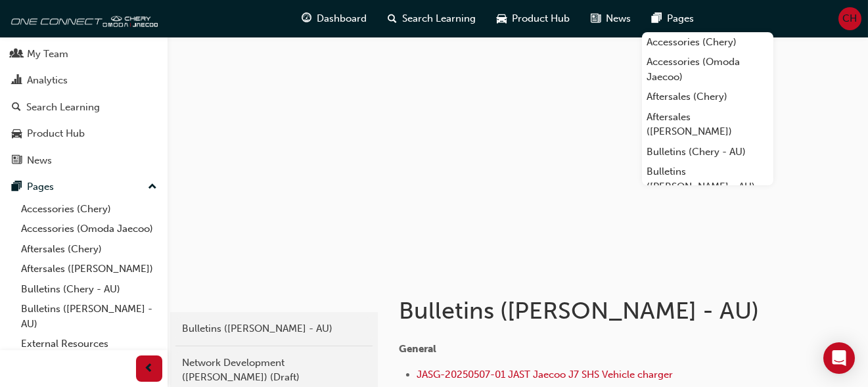  I want to click on a: External Resources, so click(89, 344).